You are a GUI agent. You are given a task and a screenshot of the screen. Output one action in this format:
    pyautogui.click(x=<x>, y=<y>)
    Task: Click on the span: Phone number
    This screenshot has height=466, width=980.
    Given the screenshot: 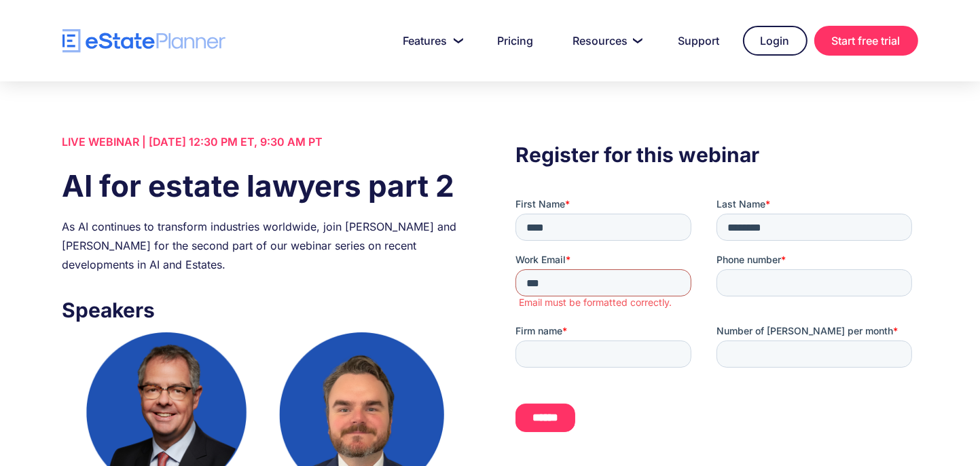 What is the action you would take?
    pyautogui.click(x=233, y=62)
    